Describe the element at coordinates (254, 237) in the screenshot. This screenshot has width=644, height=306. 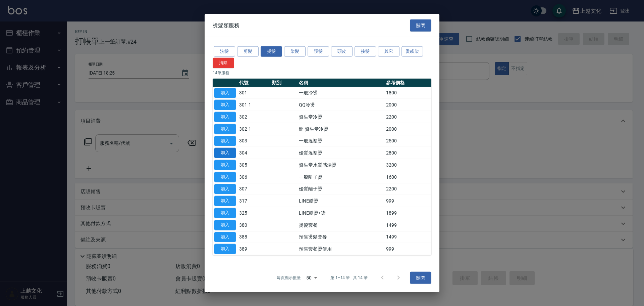
I see `td: 388` at that location.